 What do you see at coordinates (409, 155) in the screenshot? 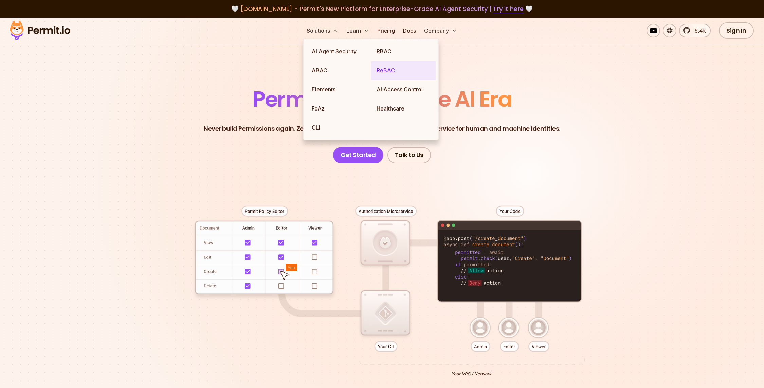
I see `a: Talk to Us` at bounding box center [409, 155].